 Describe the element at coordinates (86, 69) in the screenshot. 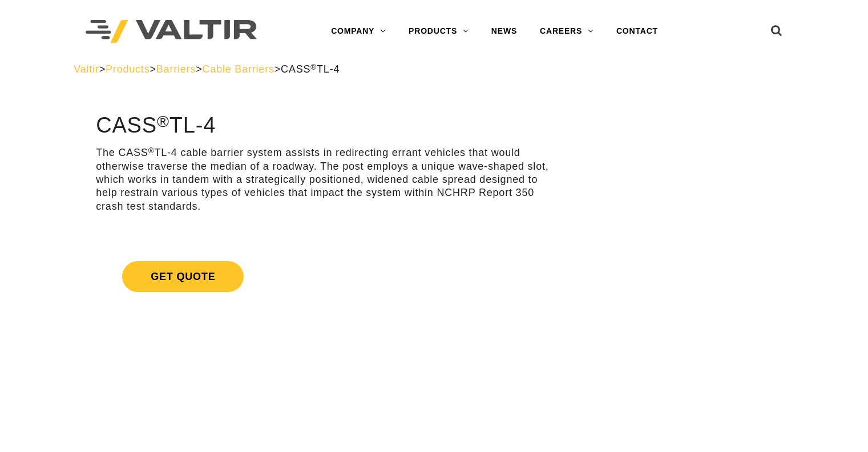

I see `a: Valtir` at that location.